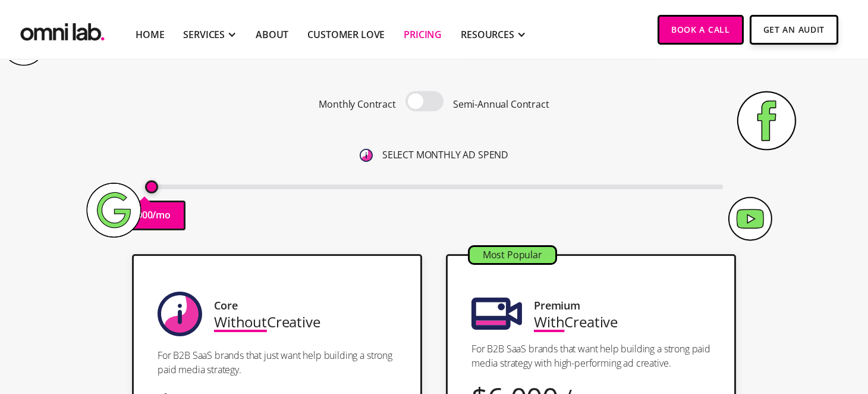 Image resolution: width=868 pixels, height=394 pixels. Describe the element at coordinates (62, 30) in the screenshot. I see `img: Omni Lab: B2B SaaS Demand Generation Agency` at that location.